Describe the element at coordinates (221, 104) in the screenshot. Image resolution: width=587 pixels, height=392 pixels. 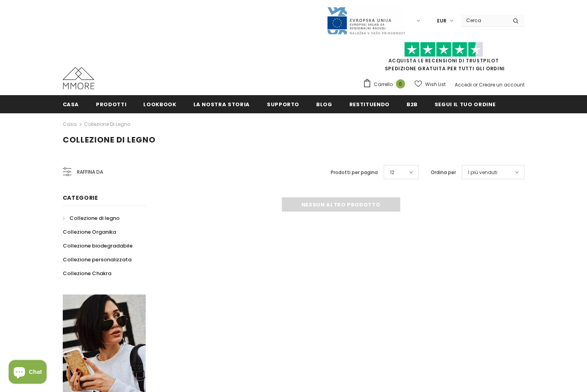
I see `a: La nostra storia` at that location.